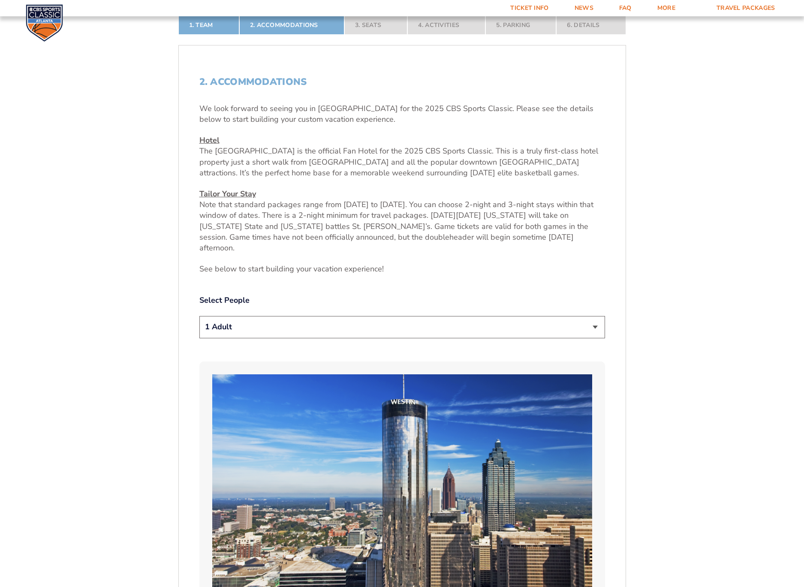 Image resolution: width=804 pixels, height=587 pixels. Describe the element at coordinates (402, 300) in the screenshot. I see `label: Select People` at that location.